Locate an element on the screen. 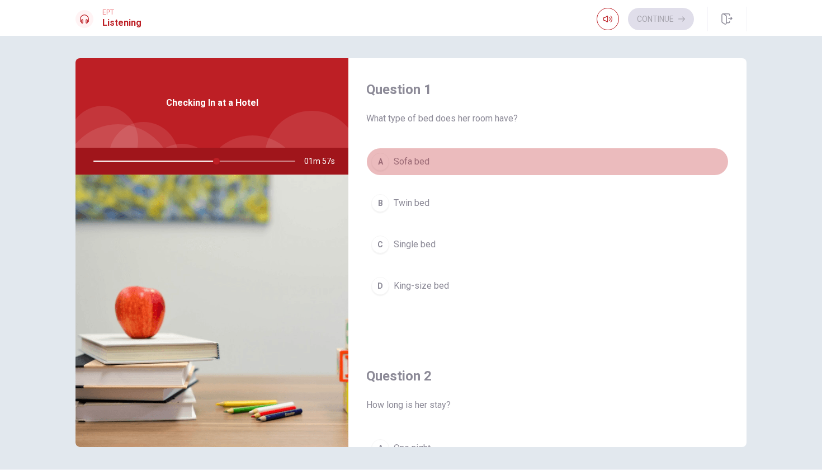 The height and width of the screenshot is (470, 822). span: King-size bed is located at coordinates (421, 286).